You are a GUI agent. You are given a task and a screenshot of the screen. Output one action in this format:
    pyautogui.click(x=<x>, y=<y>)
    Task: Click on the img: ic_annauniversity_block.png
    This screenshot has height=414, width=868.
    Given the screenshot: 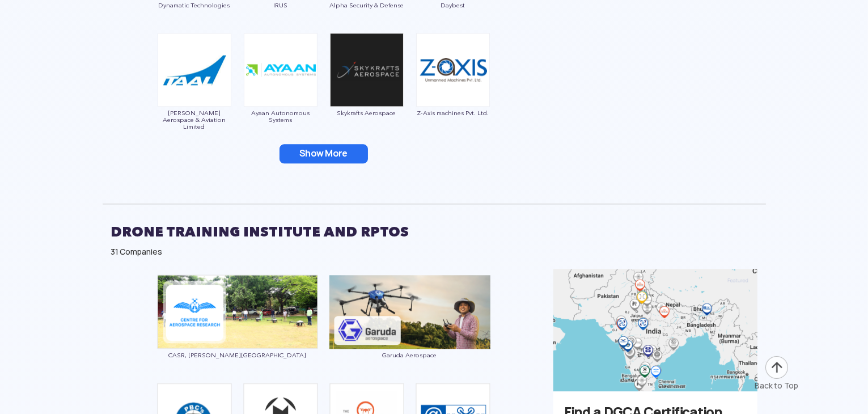 What is the action you would take?
    pyautogui.click(x=237, y=311)
    